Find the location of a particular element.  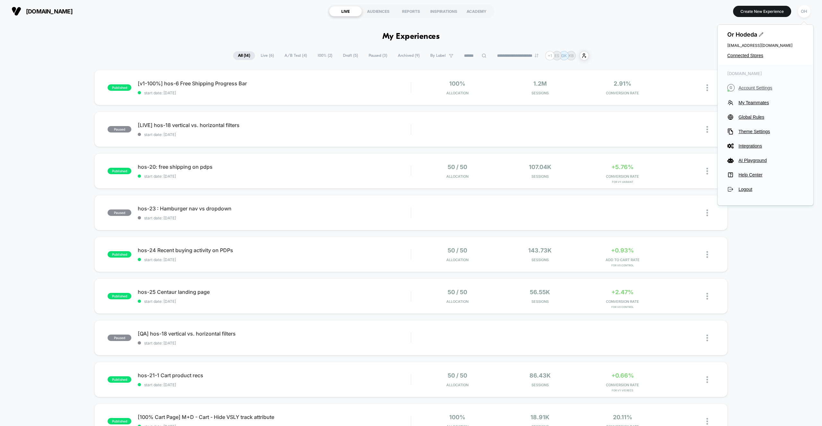

button: Connected Stores is located at coordinates (765, 56).